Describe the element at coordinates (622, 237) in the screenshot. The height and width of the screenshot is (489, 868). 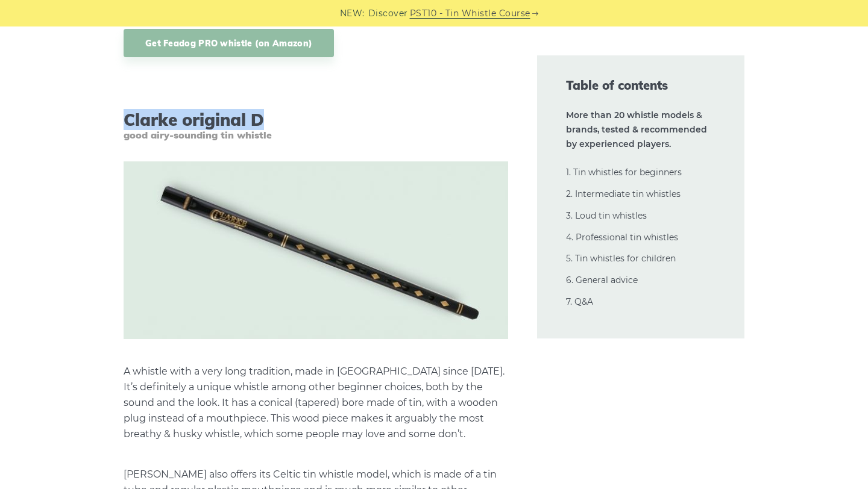
I see `a: 4. Professional tin whistles` at that location.